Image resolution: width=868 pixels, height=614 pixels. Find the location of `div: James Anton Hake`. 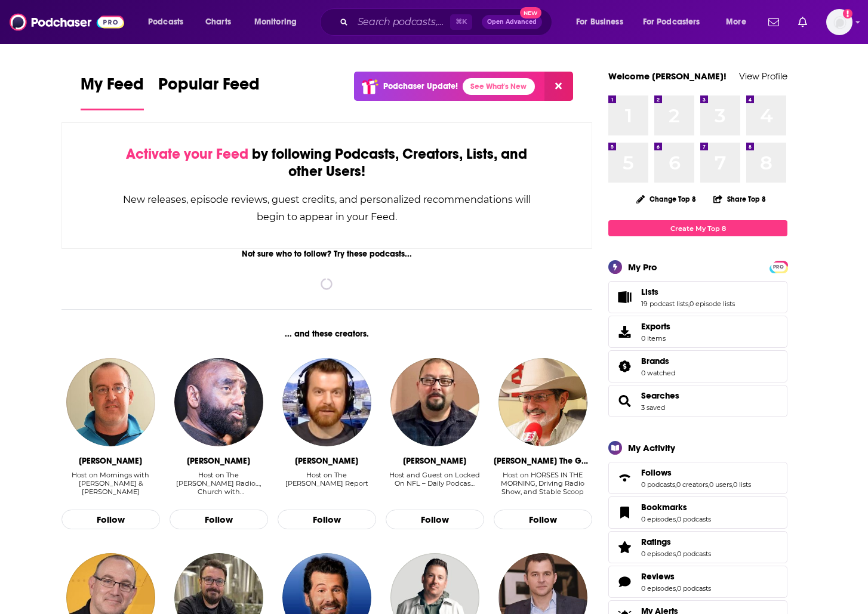

div: James Anton Hake is located at coordinates (327, 460).